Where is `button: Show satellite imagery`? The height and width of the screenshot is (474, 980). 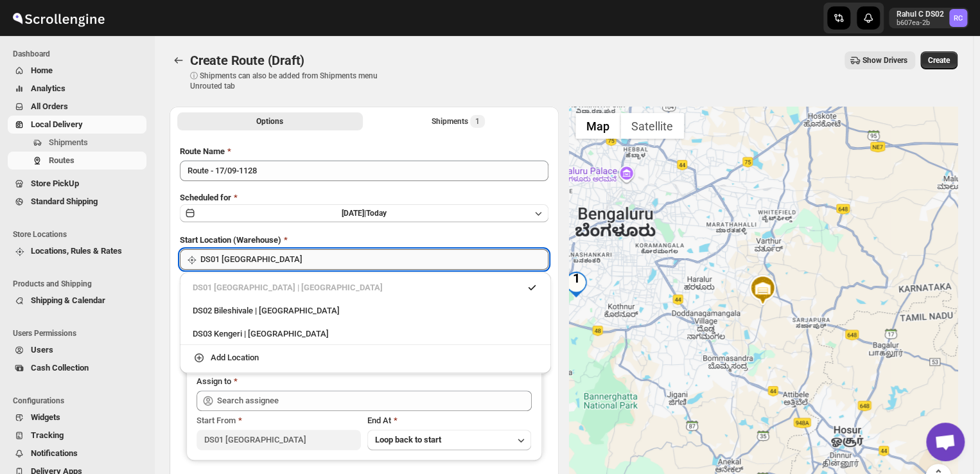 button: Show satellite imagery is located at coordinates (652, 126).